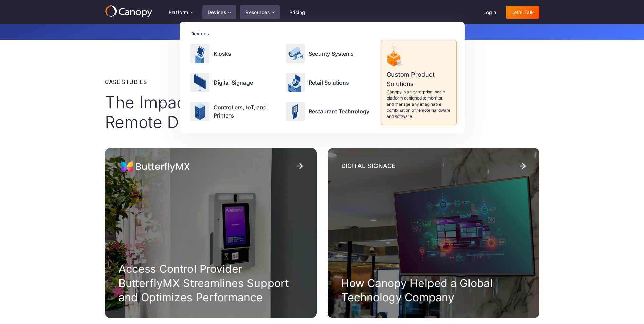 Image resolution: width=644 pixels, height=324 pixels. What do you see at coordinates (246, 112) in the screenshot?
I see `p: Controllers, IoT, and Printers` at bounding box center [246, 112].